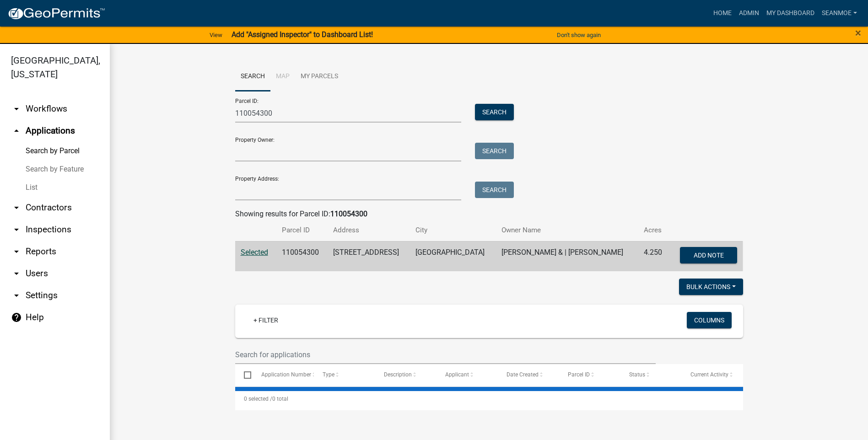 The width and height of the screenshot is (868, 440). What do you see at coordinates (406, 375) in the screenshot?
I see `datatable-header-cell: Description` at bounding box center [406, 375].